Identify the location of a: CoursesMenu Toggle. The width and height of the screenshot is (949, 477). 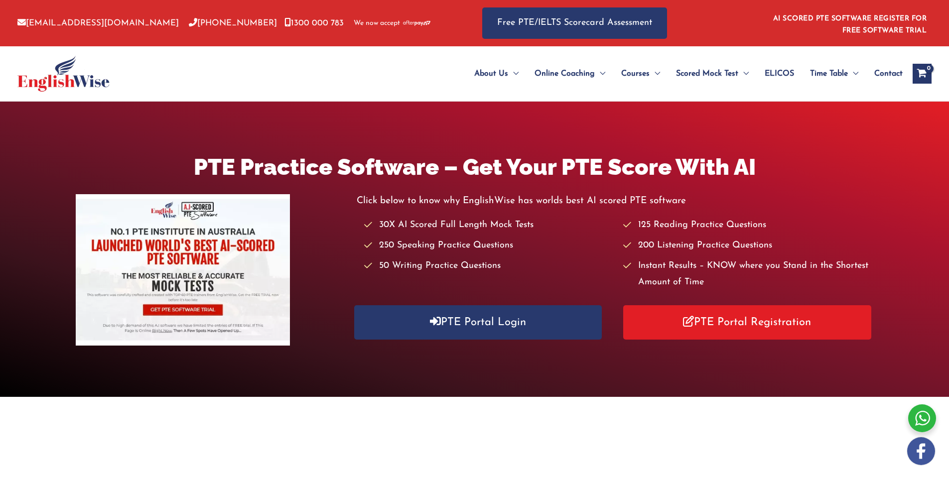
(641, 74).